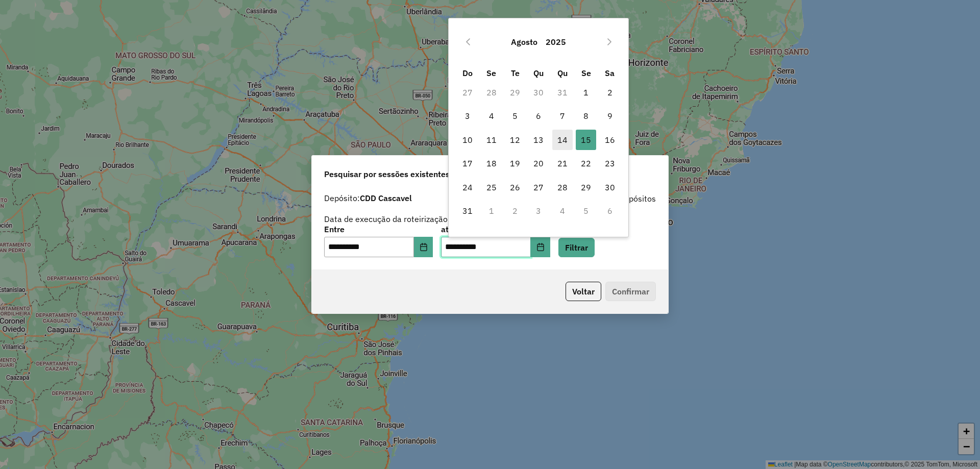  Describe the element at coordinates (468, 187) in the screenshot. I see `td: 24` at that location.